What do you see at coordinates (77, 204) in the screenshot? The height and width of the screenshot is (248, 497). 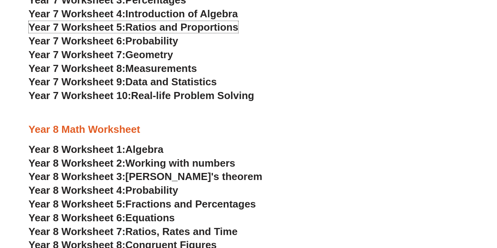 I see `span: Year 8 Worksheet 5:` at bounding box center [77, 204].